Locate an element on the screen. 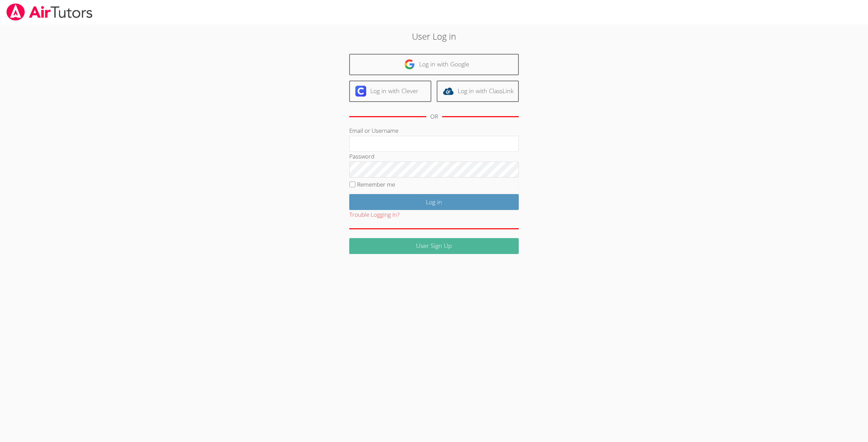  h2: User Log in is located at coordinates (434, 36).